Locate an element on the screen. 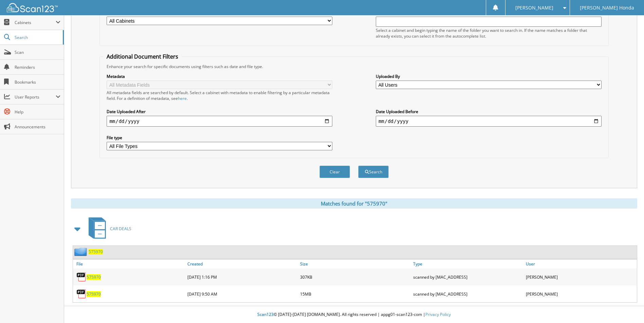 The image size is (644, 323). a: Privacy Policy is located at coordinates (438, 315).